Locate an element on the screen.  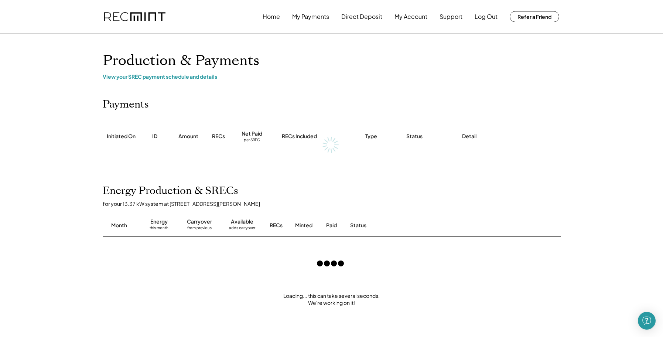
div: from previous is located at coordinates (199, 229).